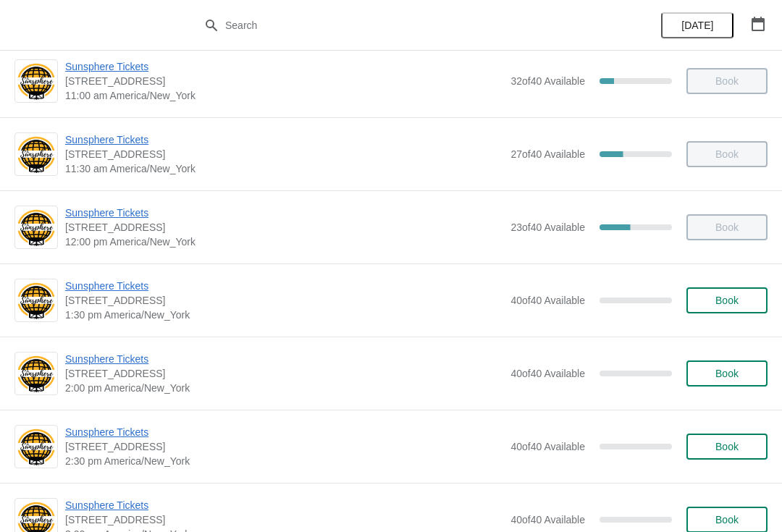  I want to click on span: 32 of 40 Available, so click(548, 81).